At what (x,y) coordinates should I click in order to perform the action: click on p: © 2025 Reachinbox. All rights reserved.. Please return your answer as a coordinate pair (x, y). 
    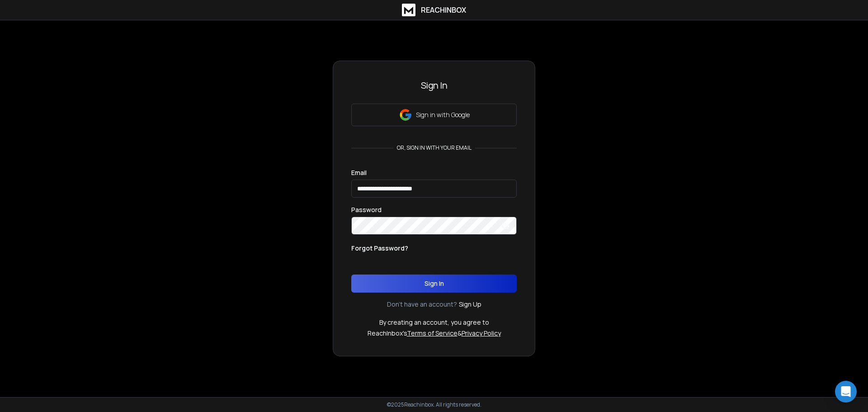
    Looking at the image, I should click on (434, 404).